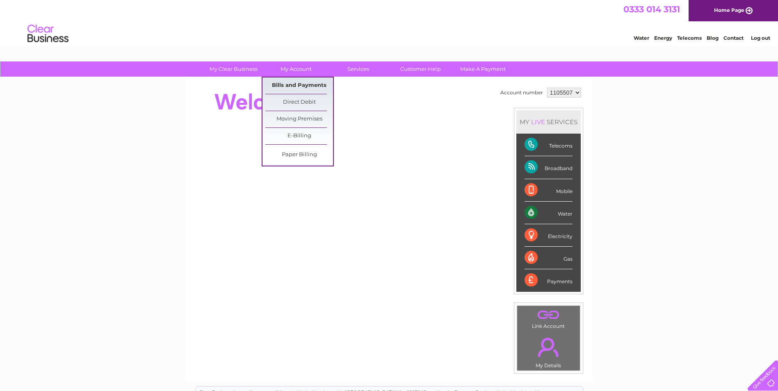 This screenshot has width=778, height=391. What do you see at coordinates (538, 122) in the screenshot?
I see `div: LIVE` at bounding box center [538, 122].